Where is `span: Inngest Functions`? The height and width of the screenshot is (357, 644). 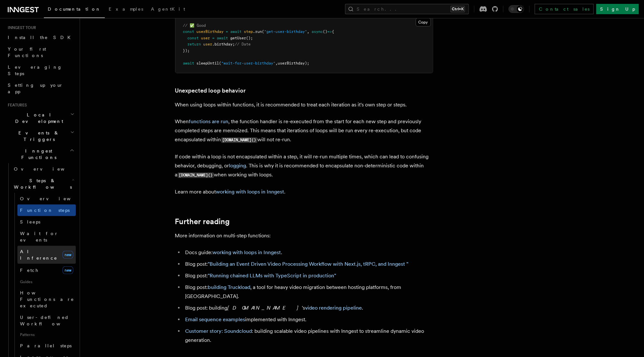 span: Inngest Functions is located at coordinates (37, 154).